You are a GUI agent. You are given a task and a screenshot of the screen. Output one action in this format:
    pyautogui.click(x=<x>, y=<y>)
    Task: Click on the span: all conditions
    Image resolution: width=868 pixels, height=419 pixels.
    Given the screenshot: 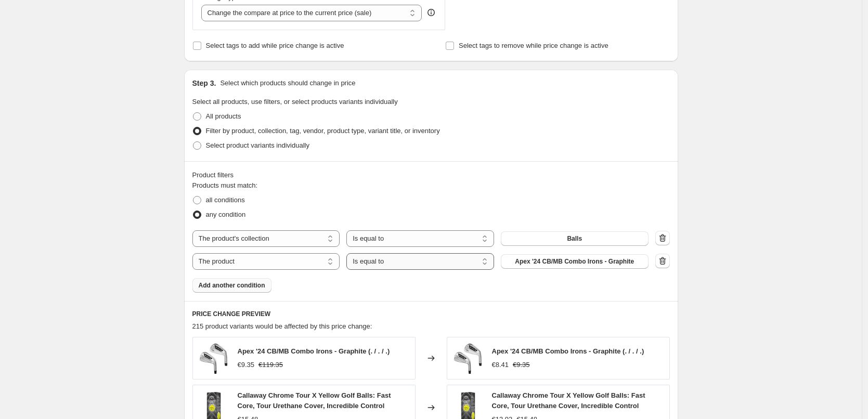 What is the action you would take?
    pyautogui.click(x=225, y=200)
    